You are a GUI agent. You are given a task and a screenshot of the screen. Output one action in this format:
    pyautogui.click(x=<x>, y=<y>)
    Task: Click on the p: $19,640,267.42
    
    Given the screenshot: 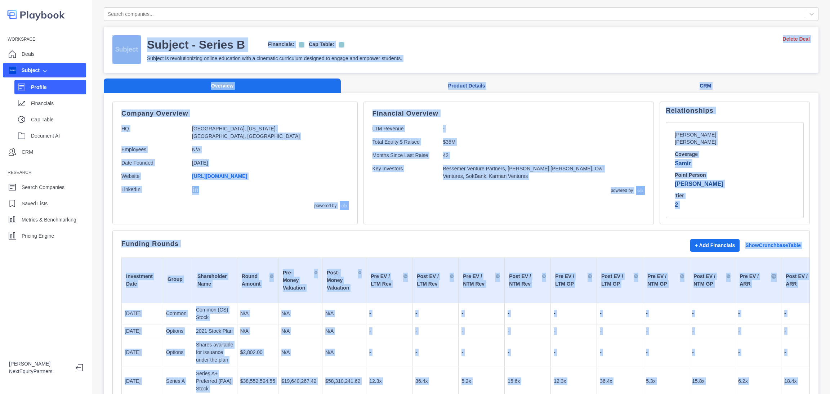 What is the action you would take?
    pyautogui.click(x=300, y=381)
    